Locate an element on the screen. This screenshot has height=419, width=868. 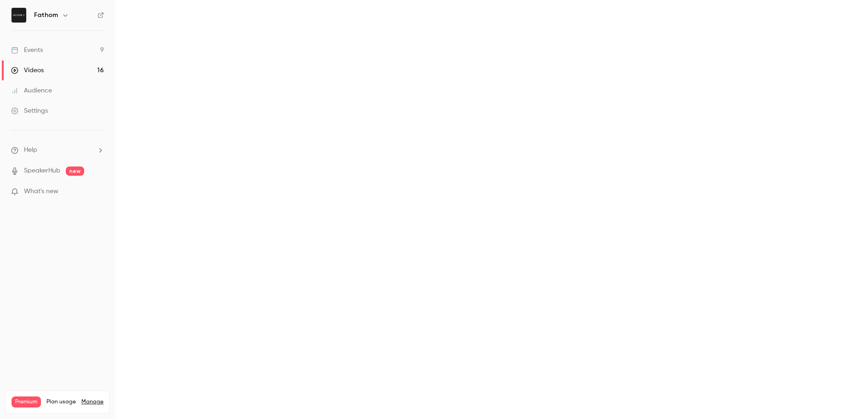
div: Events is located at coordinates (27, 50).